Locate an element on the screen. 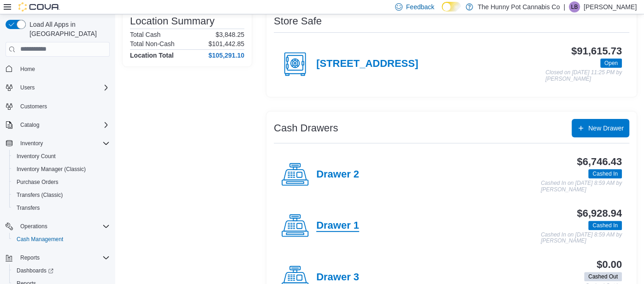 The height and width of the screenshot is (284, 644). span: Dark Mode is located at coordinates (442, 11).